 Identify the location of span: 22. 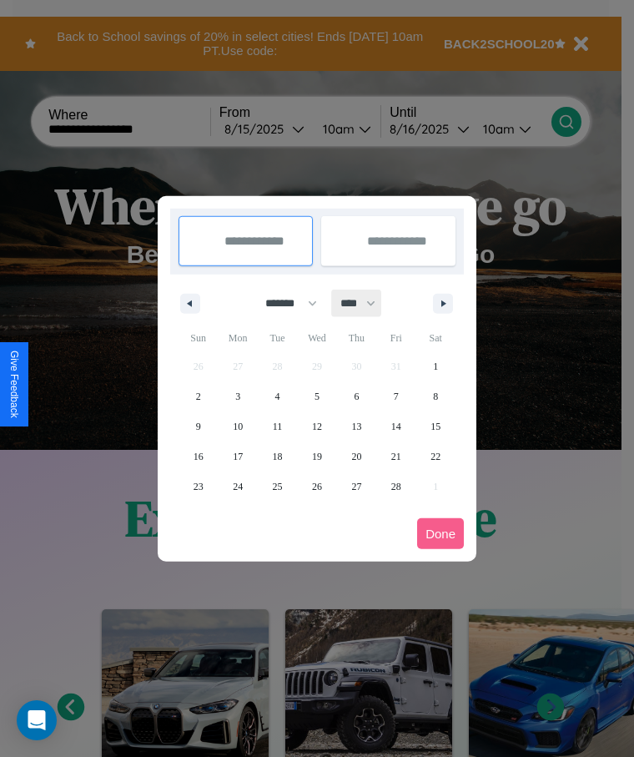
(436, 456).